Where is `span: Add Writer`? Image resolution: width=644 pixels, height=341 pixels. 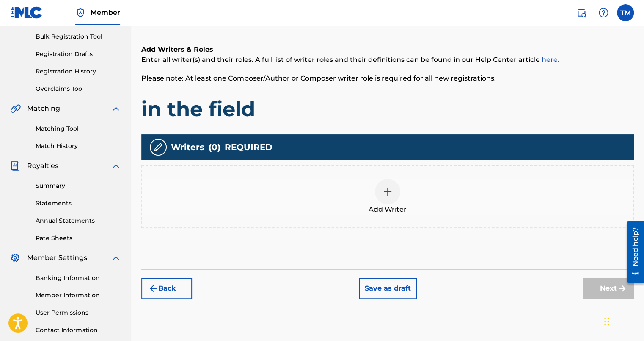
span: Add Writer is located at coordinates (387, 209).